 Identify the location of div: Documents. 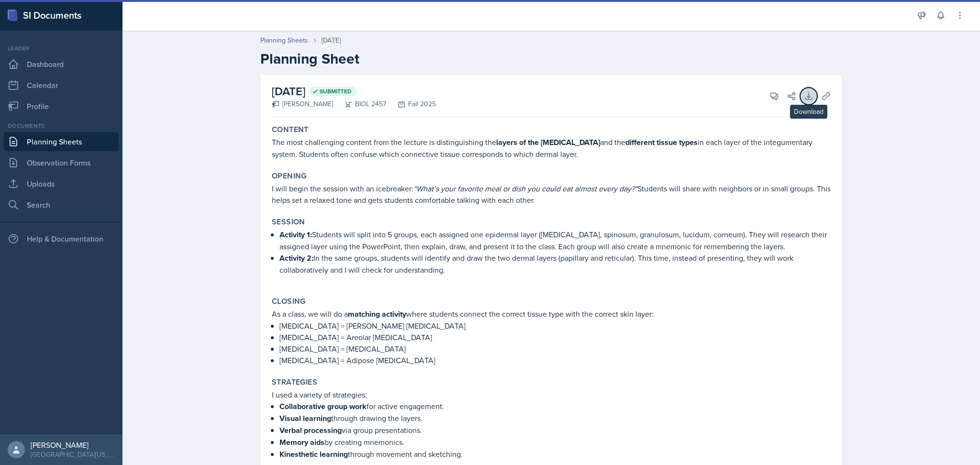
(62, 126).